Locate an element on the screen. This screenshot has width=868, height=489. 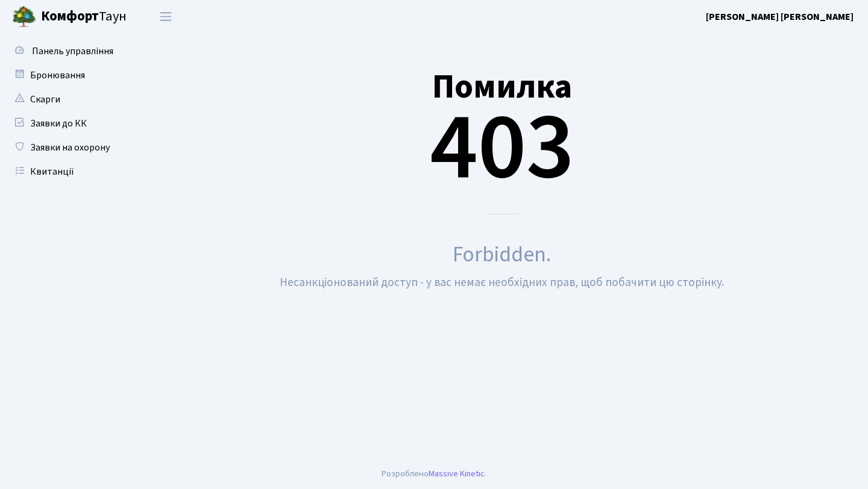
a: Скарги is located at coordinates (66, 100).